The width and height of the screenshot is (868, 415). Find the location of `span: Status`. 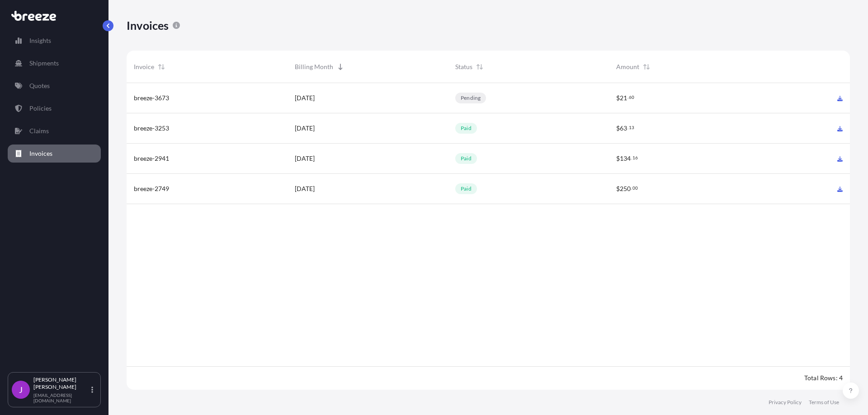

span: Status is located at coordinates (464, 67).